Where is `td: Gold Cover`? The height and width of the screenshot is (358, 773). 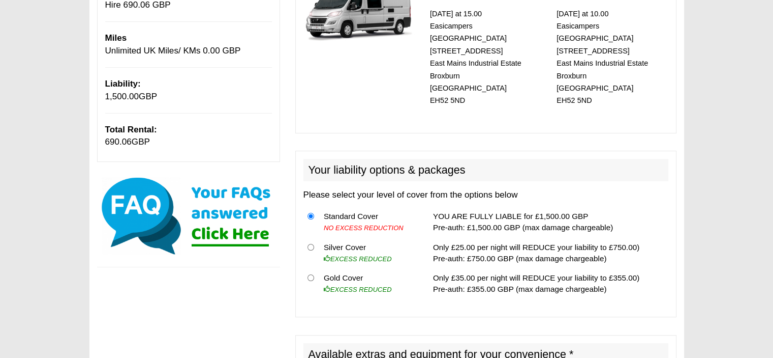
td: Gold Cover is located at coordinates (369, 283).